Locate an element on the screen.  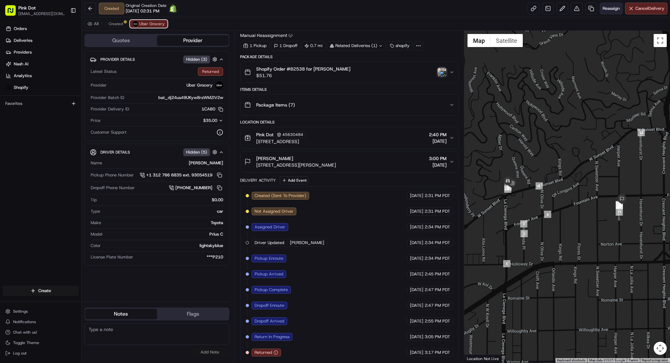
div: Related Deliveries (1) is located at coordinates (356, 46).